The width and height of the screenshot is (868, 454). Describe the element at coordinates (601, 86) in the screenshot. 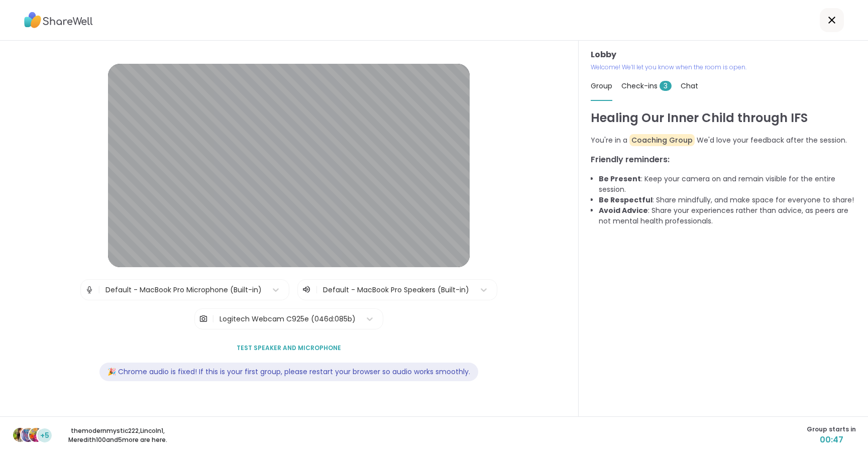

I see `span: Group` at that location.